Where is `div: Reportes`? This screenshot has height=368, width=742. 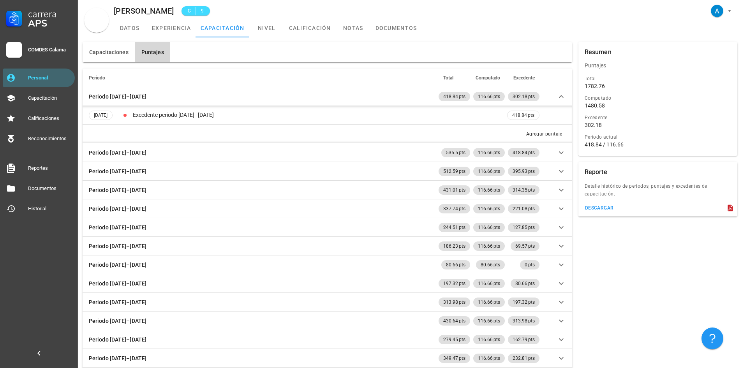
div: Reportes is located at coordinates (50, 168).